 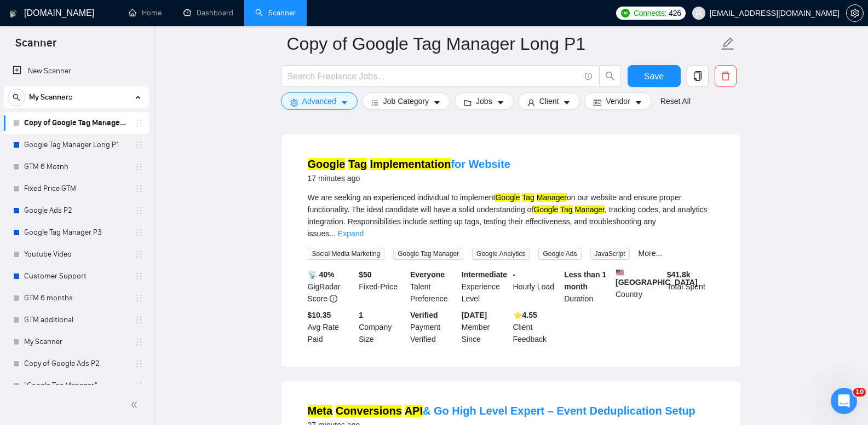 What do you see at coordinates (319, 315) in the screenshot?
I see `b: $10.35` at bounding box center [319, 315].